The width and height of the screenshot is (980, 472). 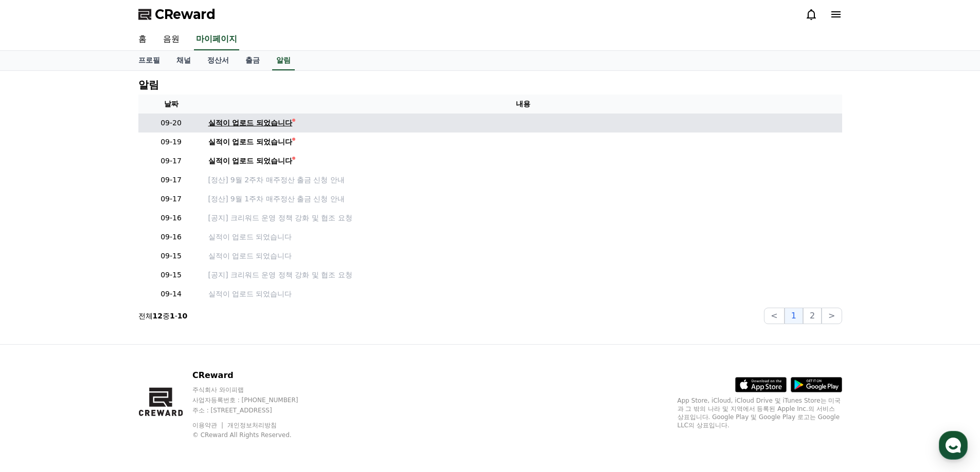 What do you see at coordinates (101, 338) in the screenshot?
I see `a: 대화` at bounding box center [101, 338].